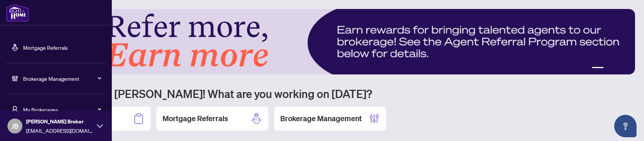 The height and width of the screenshot is (141, 644). What do you see at coordinates (46, 47) in the screenshot?
I see `a: Mortgage Referrals` at bounding box center [46, 47].